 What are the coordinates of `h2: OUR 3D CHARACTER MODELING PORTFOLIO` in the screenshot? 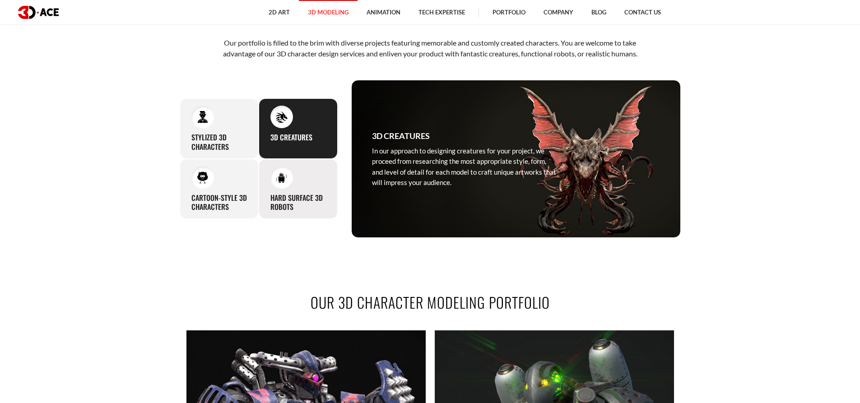 It's located at (430, 302).